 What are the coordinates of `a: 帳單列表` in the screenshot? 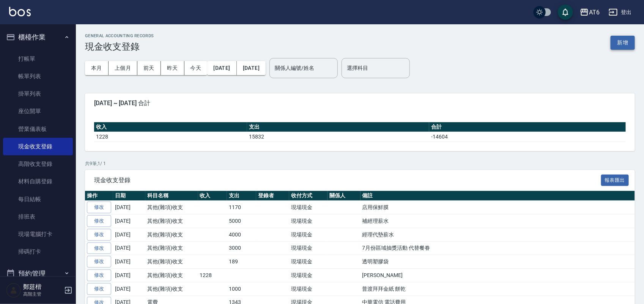 It's located at (38, 76).